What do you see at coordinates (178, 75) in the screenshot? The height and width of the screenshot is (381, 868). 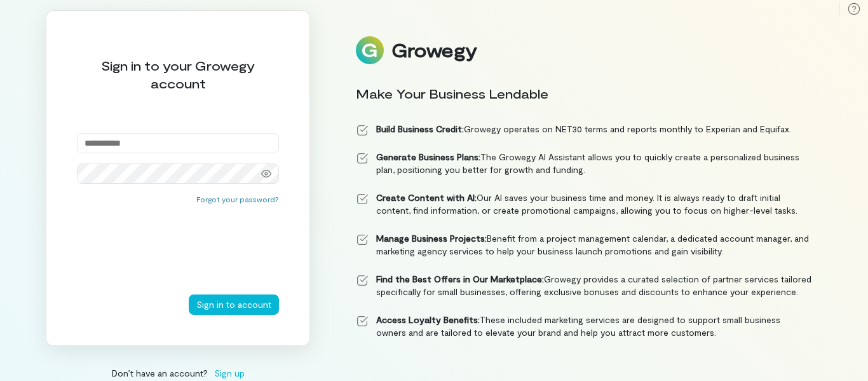 I see `div: Sign in to your Growegy account` at bounding box center [178, 75].